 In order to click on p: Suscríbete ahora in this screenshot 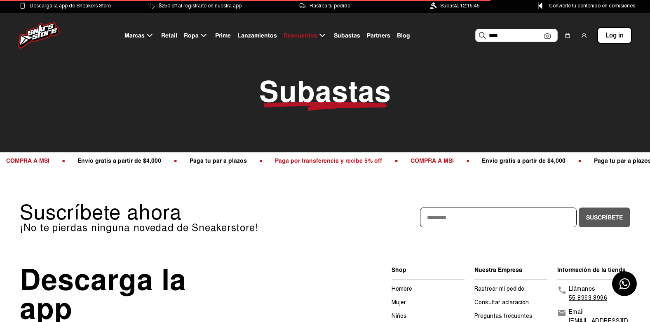, I will do `click(172, 213)`.